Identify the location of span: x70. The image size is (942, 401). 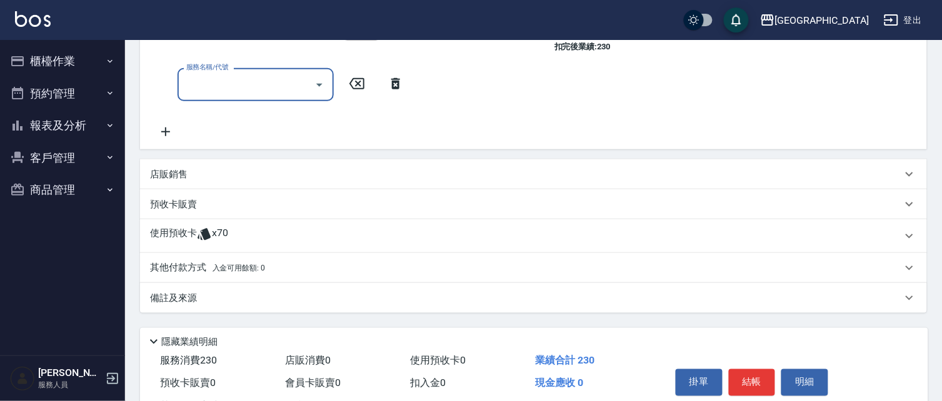
(220, 236).